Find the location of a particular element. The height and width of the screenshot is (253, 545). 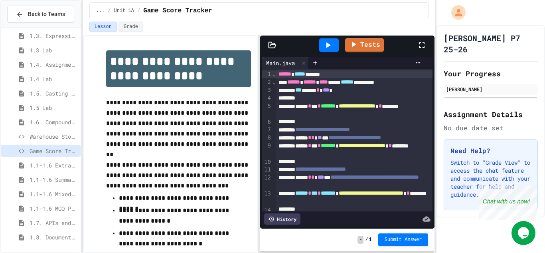

span: 1.4. Assignment and Input is located at coordinates (53, 64).